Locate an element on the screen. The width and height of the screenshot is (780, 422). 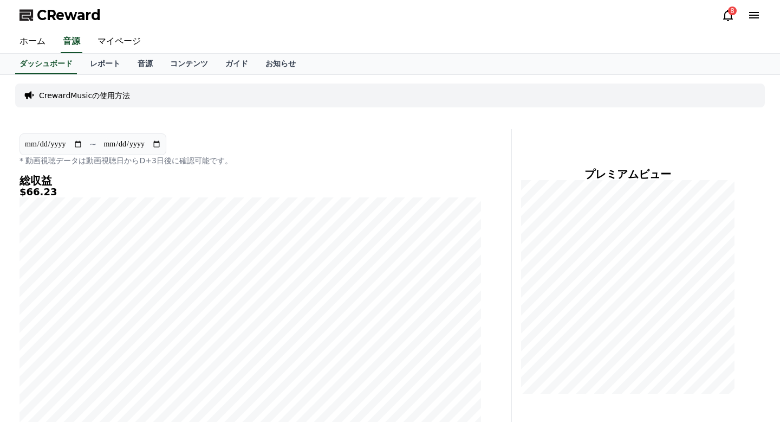
h5: $66.23 is located at coordinates (250, 192).